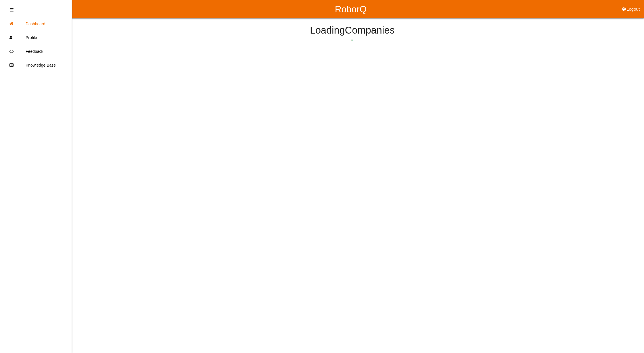 This screenshot has height=353, width=644. Describe the element at coordinates (36, 65) in the screenshot. I see `a: Knowledge Base` at that location.